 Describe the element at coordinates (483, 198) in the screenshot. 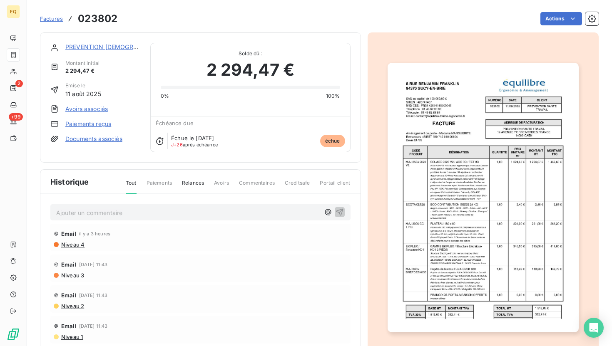

I see `img: invoice_thumbnail` at that location.